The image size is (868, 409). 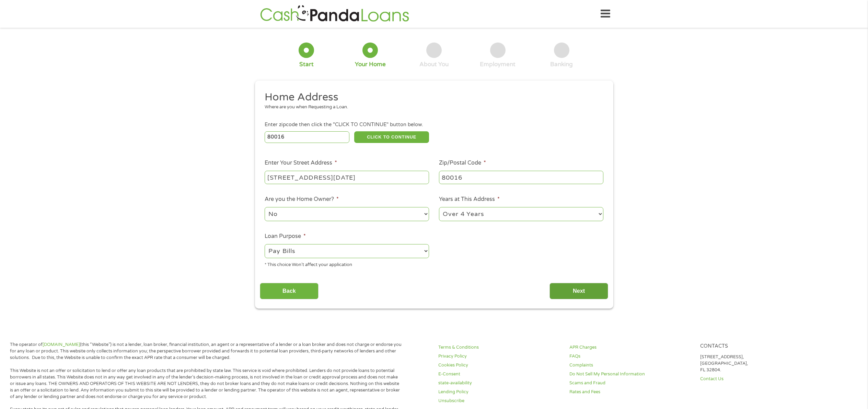 I want to click on a: Complaints, so click(x=631, y=366).